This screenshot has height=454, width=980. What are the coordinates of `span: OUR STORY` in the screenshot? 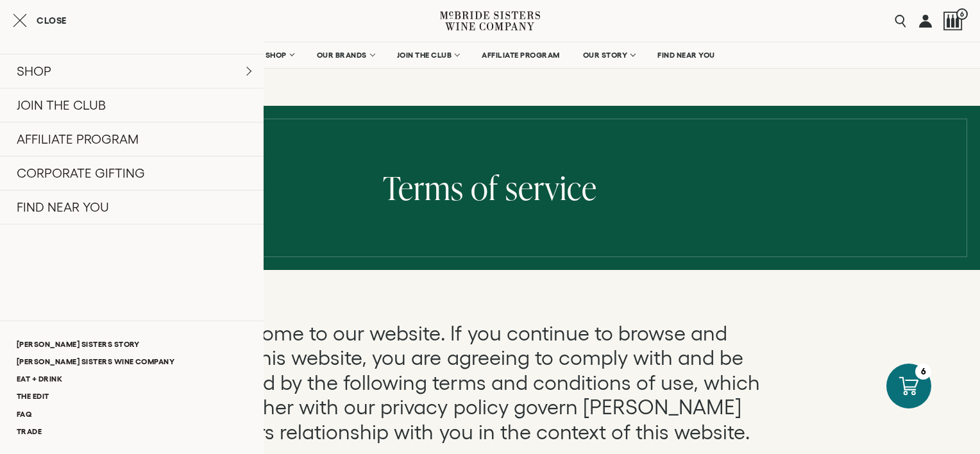 It's located at (605, 55).